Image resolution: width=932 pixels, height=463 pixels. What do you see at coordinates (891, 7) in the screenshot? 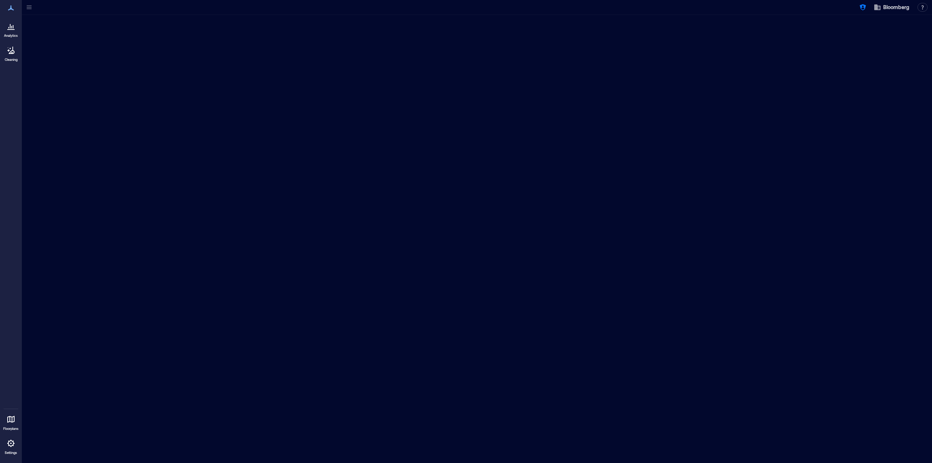
I see `button: Bloomberg` at bounding box center [891, 7].